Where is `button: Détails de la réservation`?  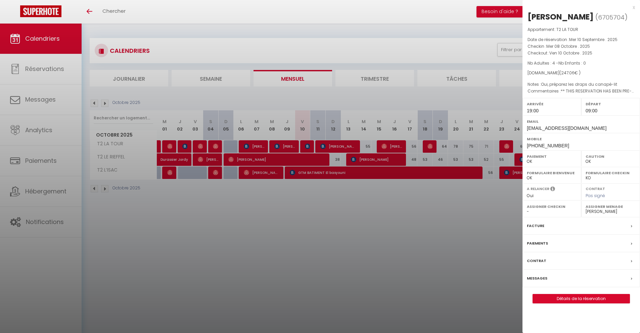
button: Détails de la réservation is located at coordinates (581, 298).